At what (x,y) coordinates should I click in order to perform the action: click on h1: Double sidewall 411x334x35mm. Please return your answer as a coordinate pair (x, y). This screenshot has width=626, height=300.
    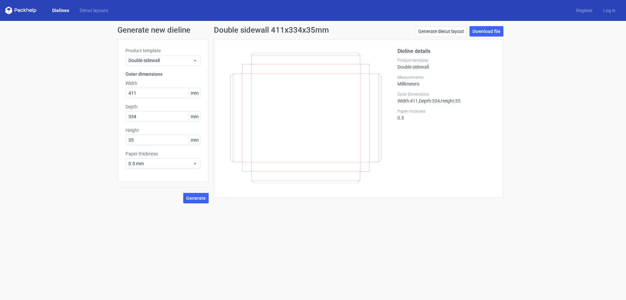
    Looking at the image, I should click on (271, 30).